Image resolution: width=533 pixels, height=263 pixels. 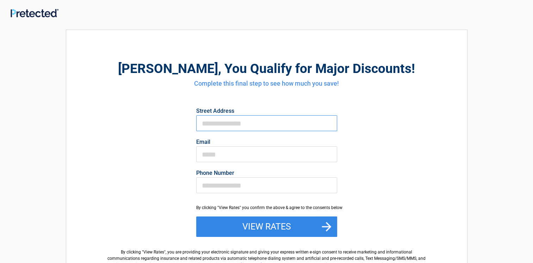 I want to click on h4: Complete this final step to see how much you save!, so click(x=266, y=83).